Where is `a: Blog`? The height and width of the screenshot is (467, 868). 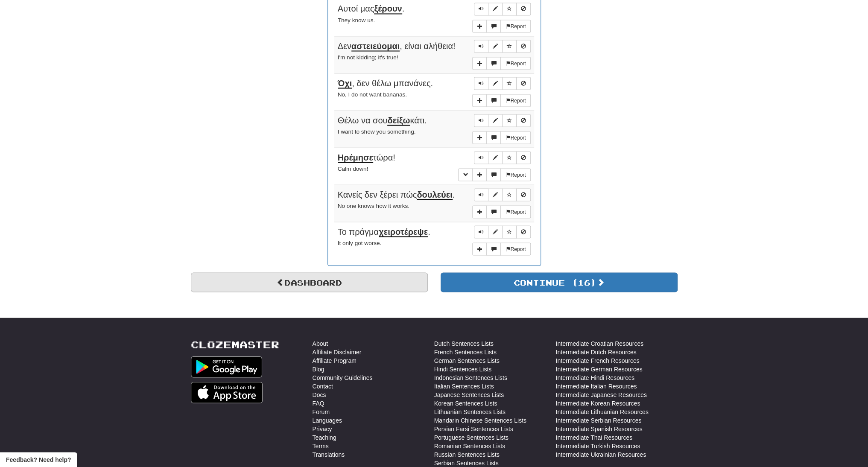 a: Blog is located at coordinates (318, 369).